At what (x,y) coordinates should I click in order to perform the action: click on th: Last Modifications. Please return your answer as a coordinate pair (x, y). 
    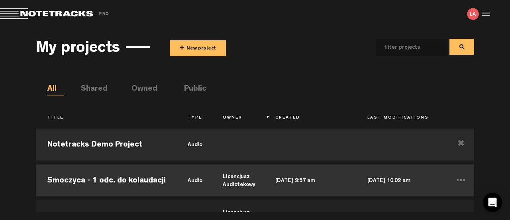
    Looking at the image, I should click on (402, 118).